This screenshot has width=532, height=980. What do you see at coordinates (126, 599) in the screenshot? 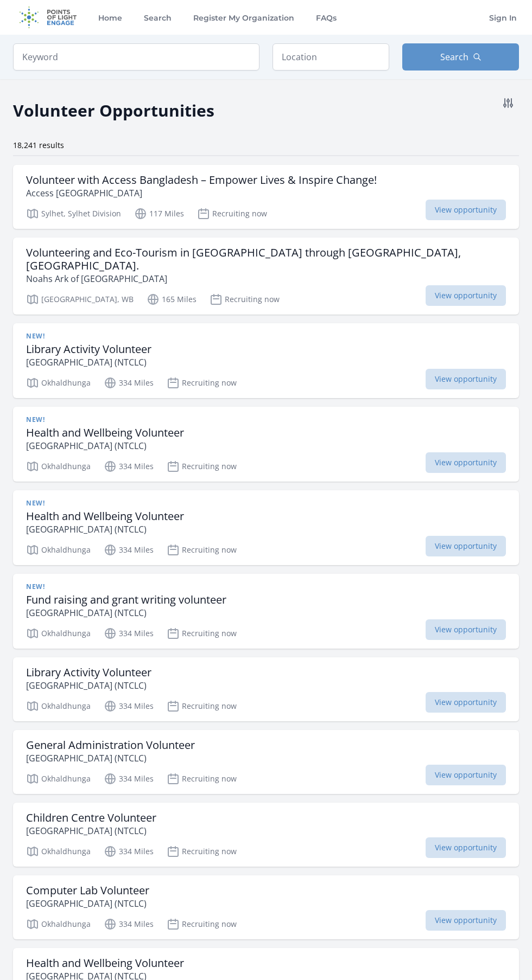
I see `h3: Fund raising and grant writing volunteer` at bounding box center [126, 599].